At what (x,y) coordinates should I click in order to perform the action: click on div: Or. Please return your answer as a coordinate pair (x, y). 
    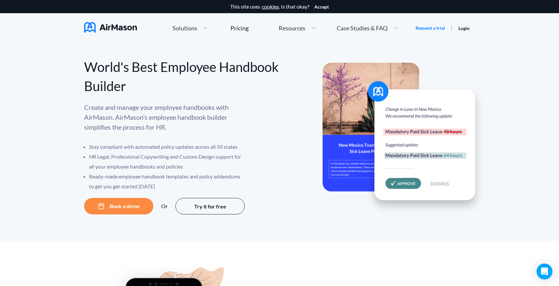
    Looking at the image, I should click on (164, 206).